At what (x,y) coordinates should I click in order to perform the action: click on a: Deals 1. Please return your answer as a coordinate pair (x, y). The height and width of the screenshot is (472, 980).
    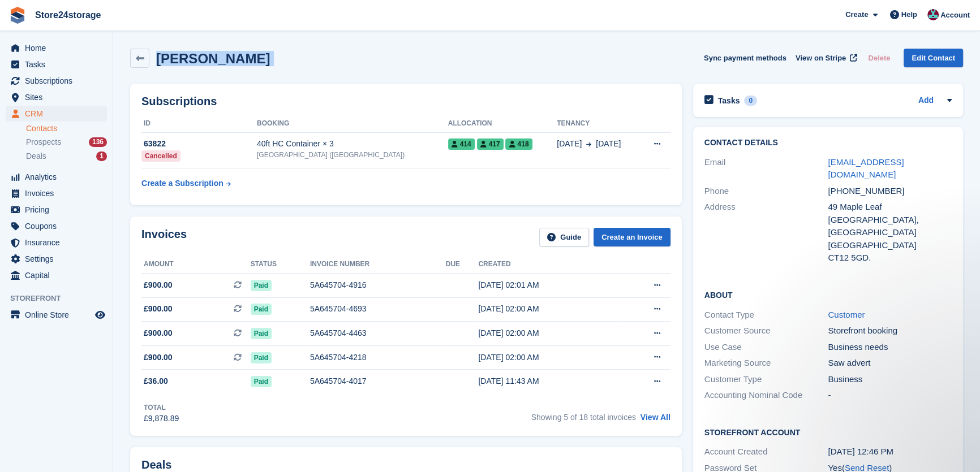
    Looking at the image, I should click on (66, 156).